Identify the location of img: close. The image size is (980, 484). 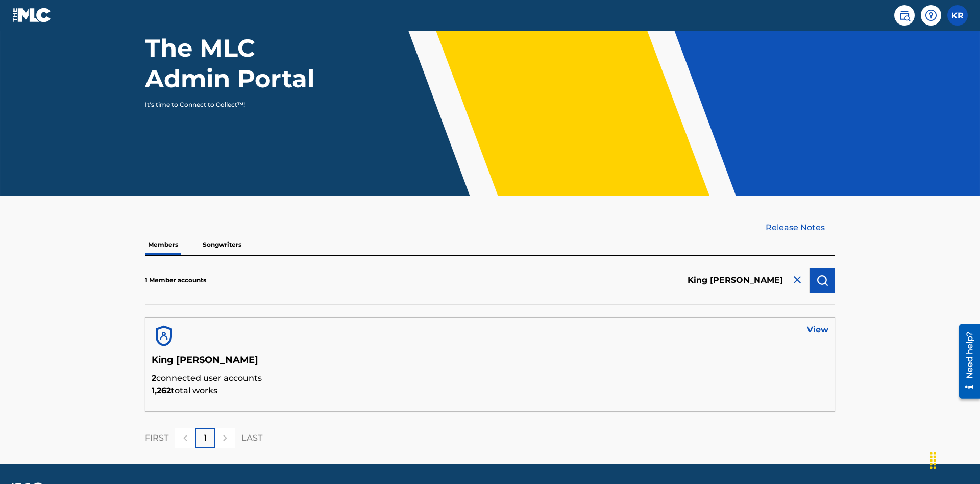
(798, 280).